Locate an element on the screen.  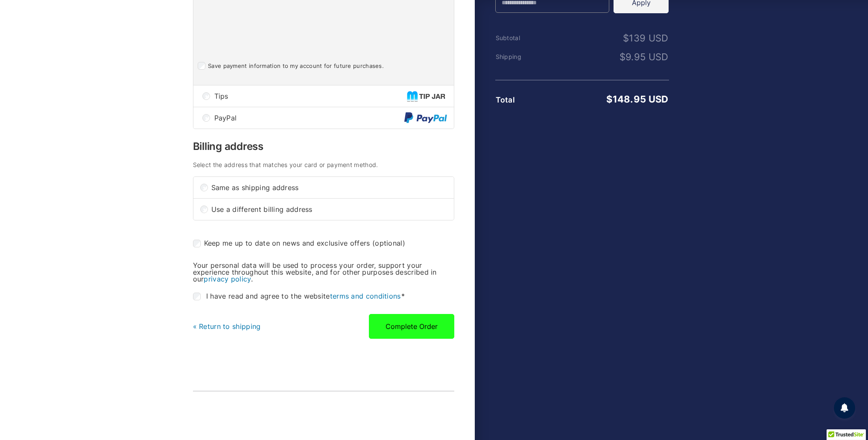
bdi: 139 USD is located at coordinates (645, 38).